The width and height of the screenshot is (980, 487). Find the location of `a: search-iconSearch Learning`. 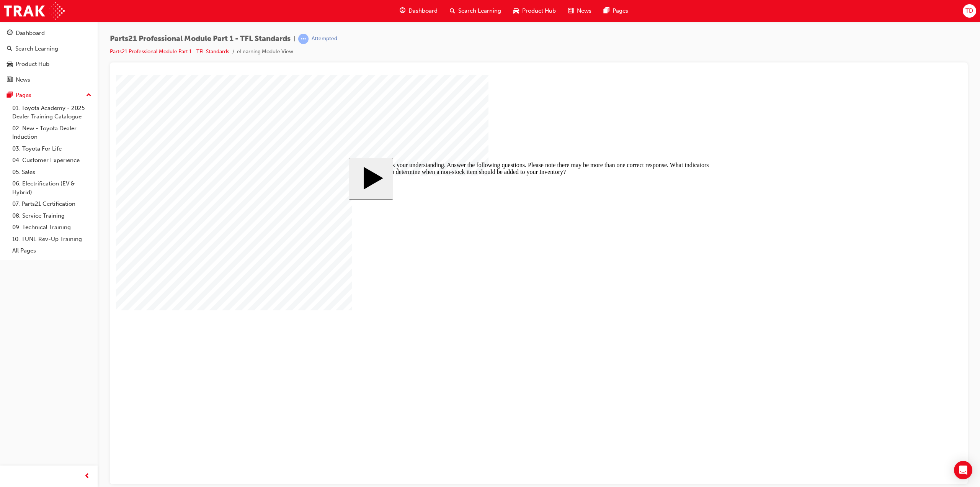

a: search-iconSearch Learning is located at coordinates (475, 11).